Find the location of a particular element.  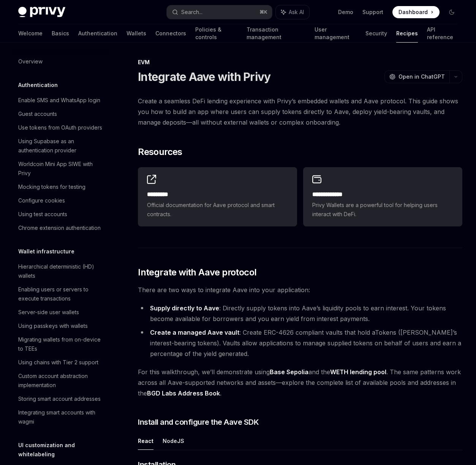

div: Search... is located at coordinates (192, 12).